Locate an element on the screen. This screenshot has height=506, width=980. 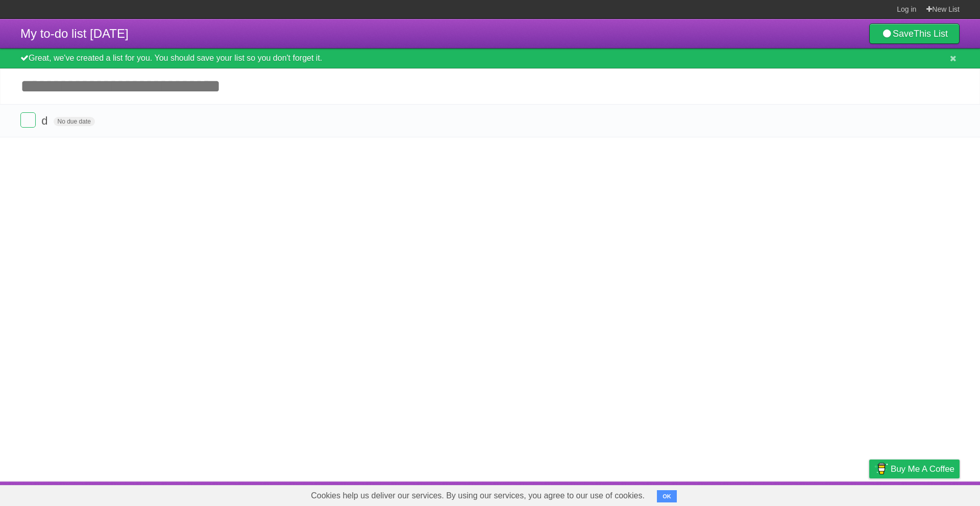
a: SaveThis List is located at coordinates (914, 34).